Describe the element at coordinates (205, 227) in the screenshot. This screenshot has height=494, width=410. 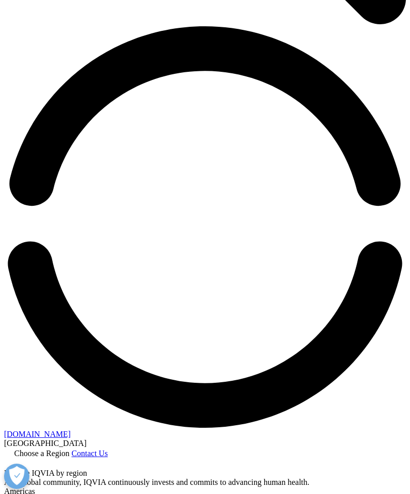
I see `svg: Loading` at that location.